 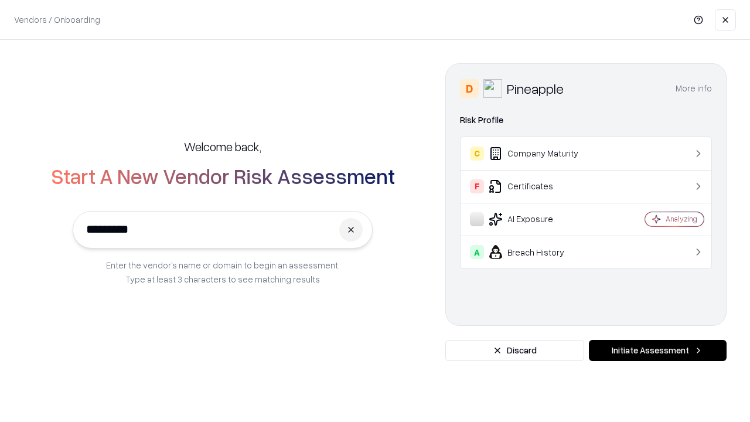 I want to click on div: C, so click(x=477, y=154).